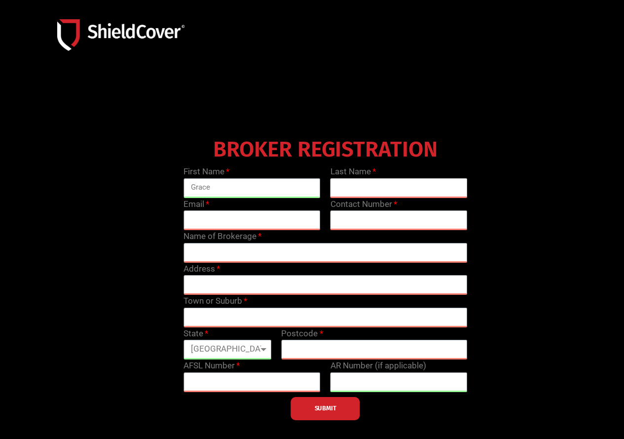  I want to click on button: SUBMIT, so click(326, 408).